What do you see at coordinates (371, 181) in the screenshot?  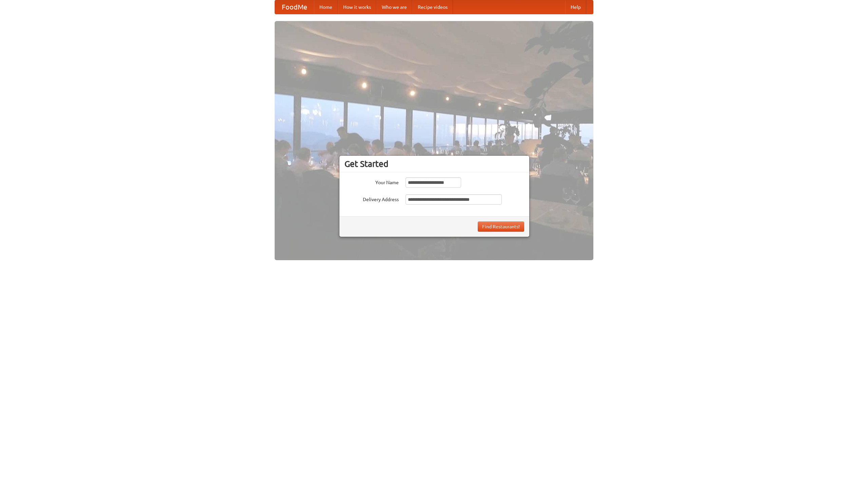 I see `label: Your Name` at bounding box center [371, 181].